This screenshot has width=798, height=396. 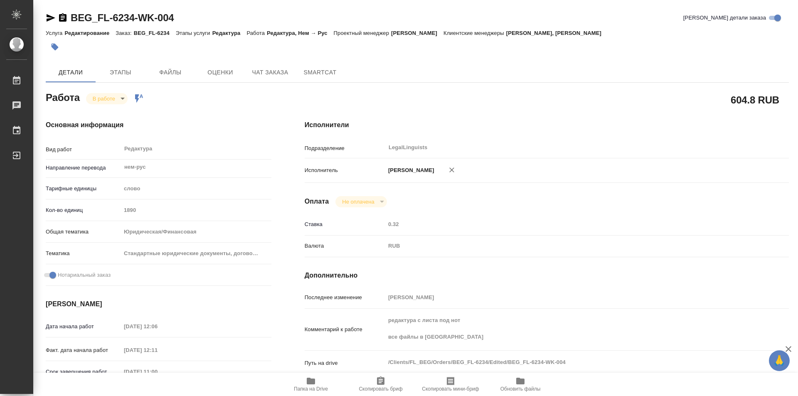 What do you see at coordinates (155, 33) in the screenshot?
I see `p: BEG_FL-6234` at bounding box center [155, 33].